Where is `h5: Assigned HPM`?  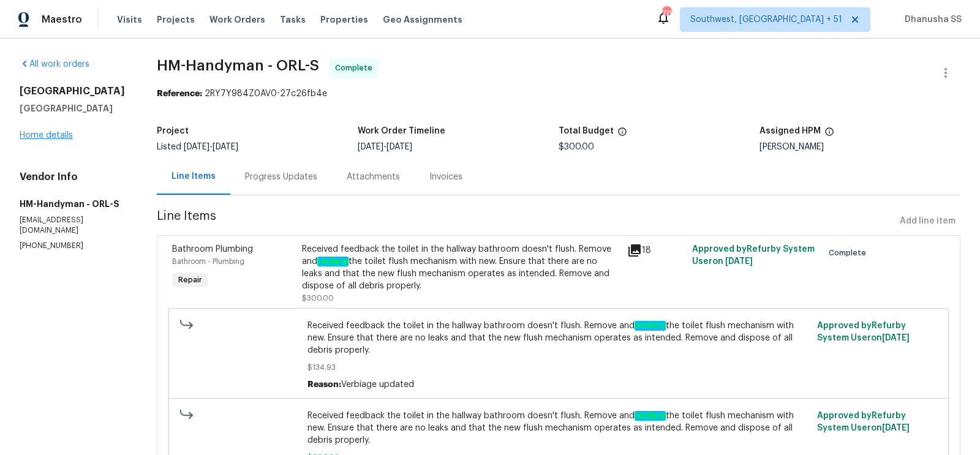 h5: Assigned HPM is located at coordinates (790, 131).